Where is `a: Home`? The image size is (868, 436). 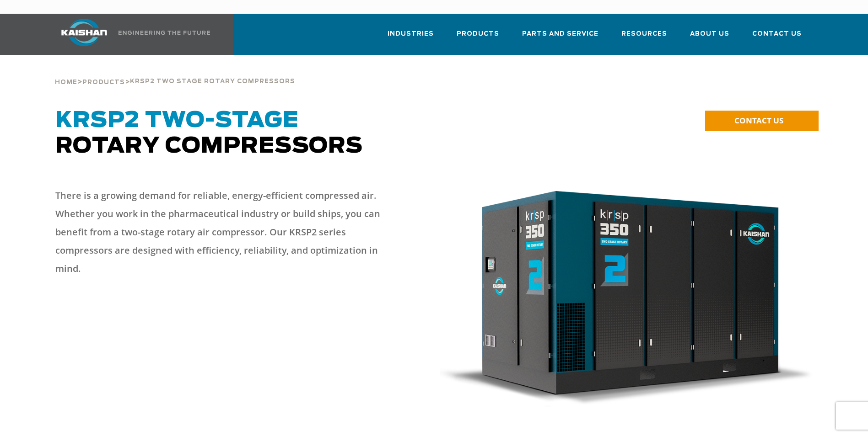
a: Home is located at coordinates (66, 82).